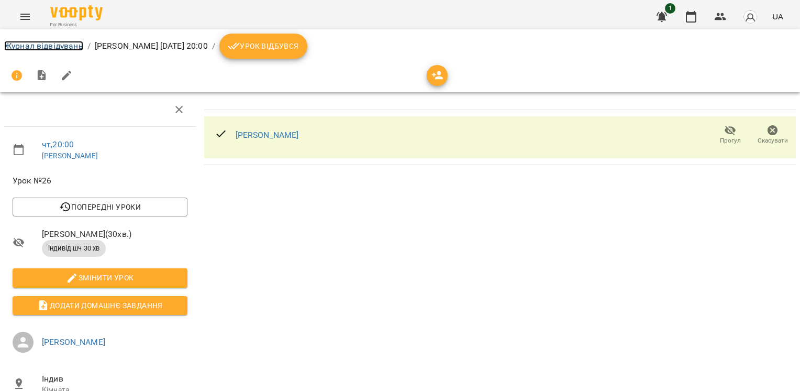  I want to click on span: Додати домашнє завдання, so click(100, 305).